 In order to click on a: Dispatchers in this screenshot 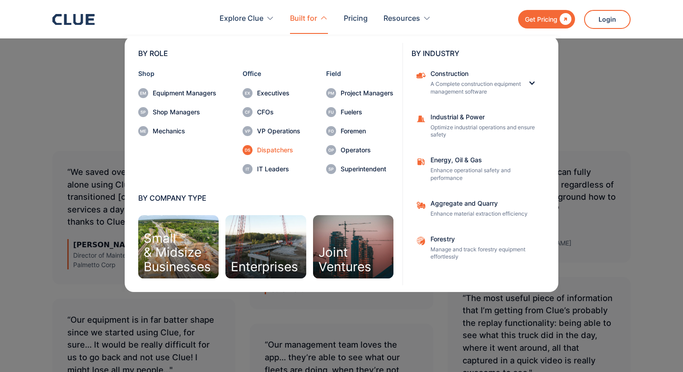, I will do `click(272, 150)`.